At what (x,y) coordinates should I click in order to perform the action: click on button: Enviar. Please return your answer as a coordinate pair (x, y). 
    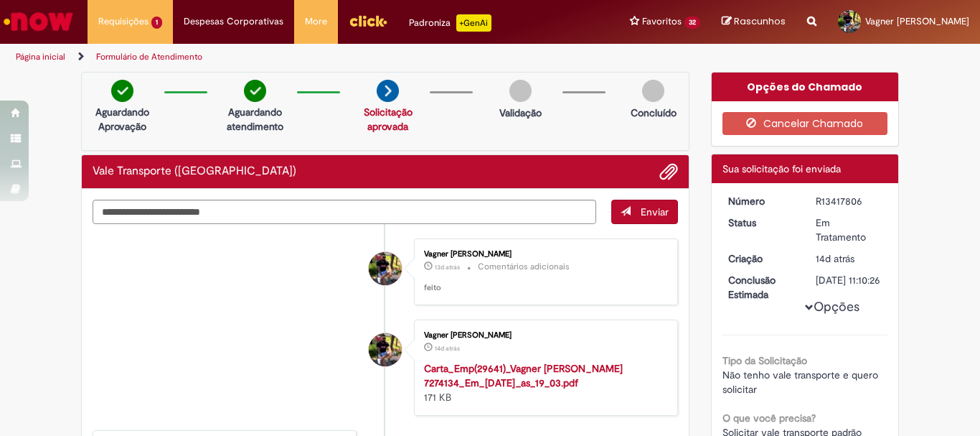
    Looking at the image, I should click on (644, 212).